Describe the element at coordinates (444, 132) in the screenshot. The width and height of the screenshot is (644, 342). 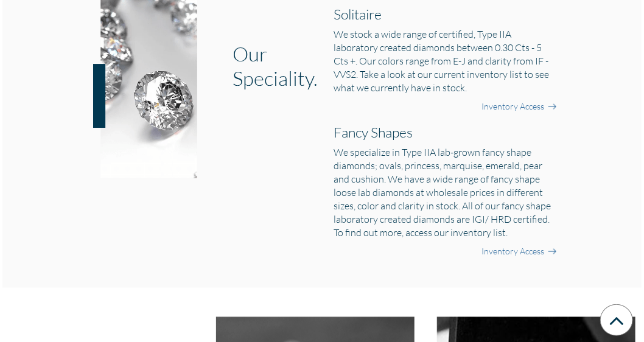
I see `h2: Fancy Shapes` at that location.